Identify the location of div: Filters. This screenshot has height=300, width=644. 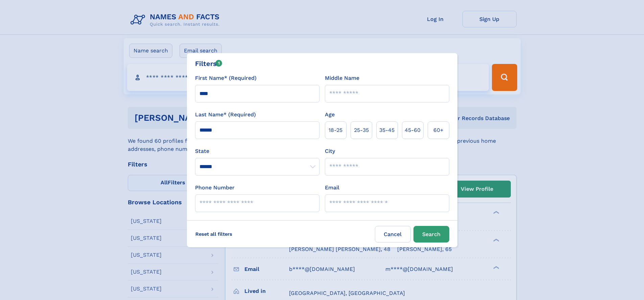
(209, 64).